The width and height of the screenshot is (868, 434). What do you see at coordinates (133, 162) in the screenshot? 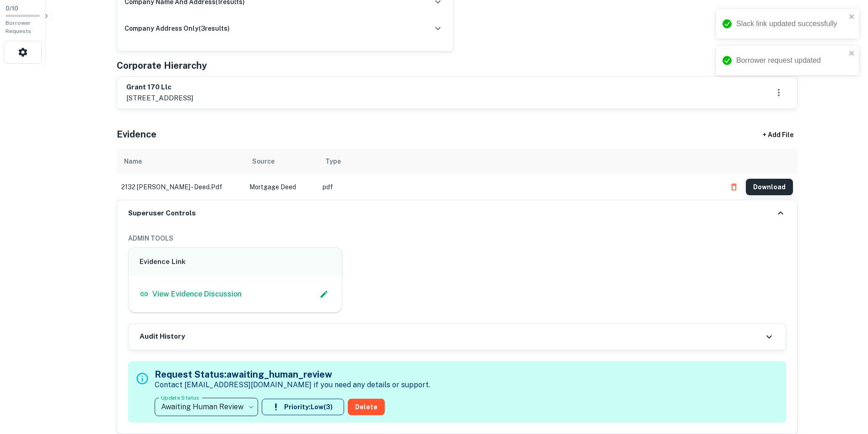
I see `div: Name` at bounding box center [133, 162].